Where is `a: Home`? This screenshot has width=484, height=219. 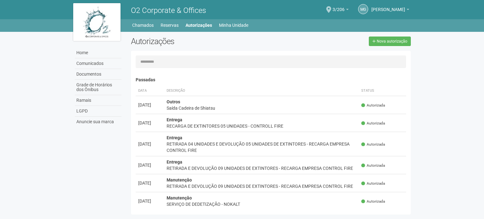
a: Home is located at coordinates (98, 53).